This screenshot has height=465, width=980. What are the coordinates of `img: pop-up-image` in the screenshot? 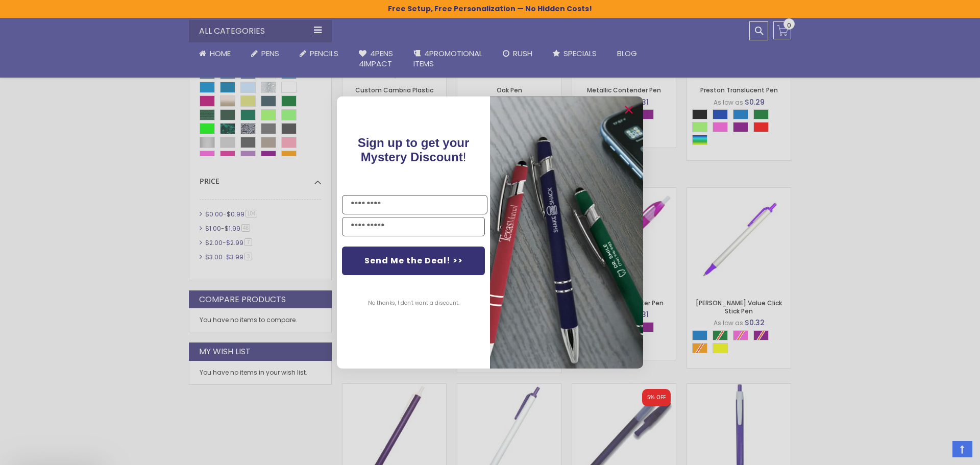 It's located at (567, 232).